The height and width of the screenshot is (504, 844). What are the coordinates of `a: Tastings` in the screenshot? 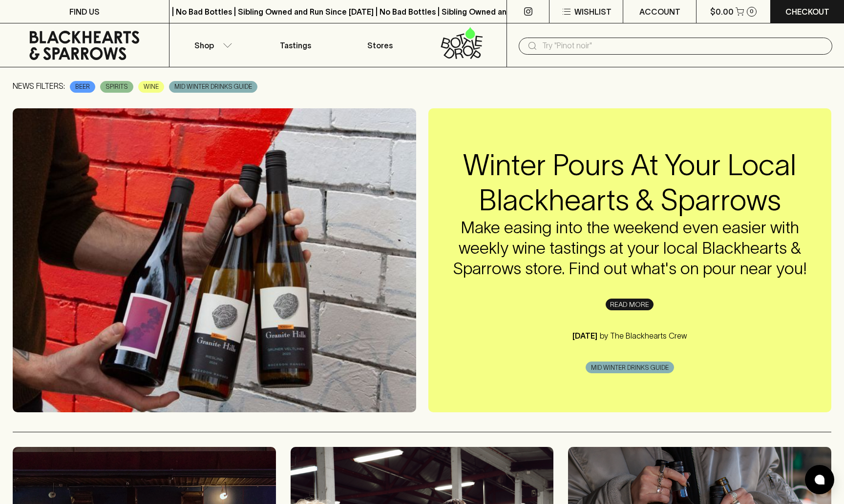 It's located at (296, 45).